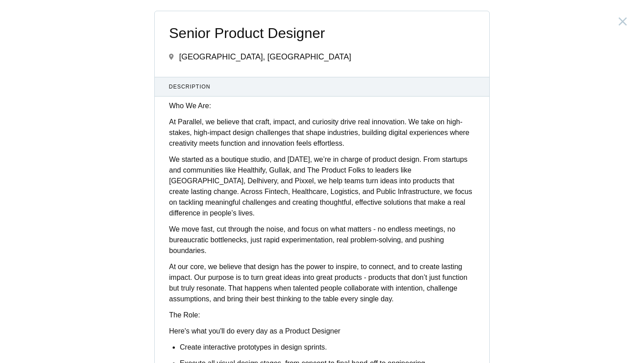  I want to click on strong: The Role:, so click(185, 315).